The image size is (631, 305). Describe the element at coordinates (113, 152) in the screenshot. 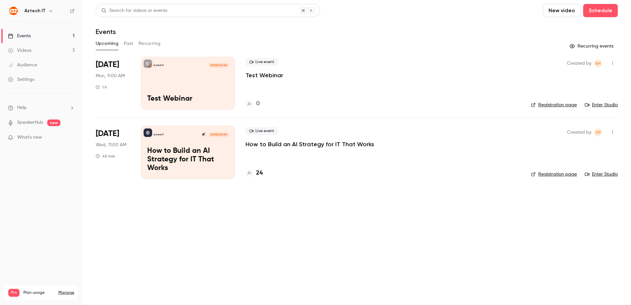

I see `div: Sep 10 Wed, 11:00 AM (Europe/London)` at that location.